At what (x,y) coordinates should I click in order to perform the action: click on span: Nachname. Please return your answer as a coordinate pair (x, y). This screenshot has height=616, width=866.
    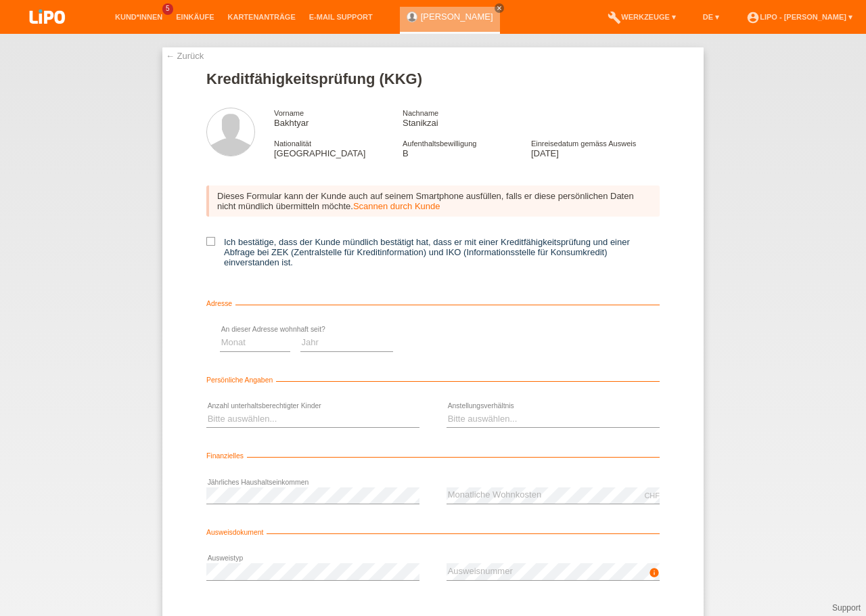
    Looking at the image, I should click on (420, 113).